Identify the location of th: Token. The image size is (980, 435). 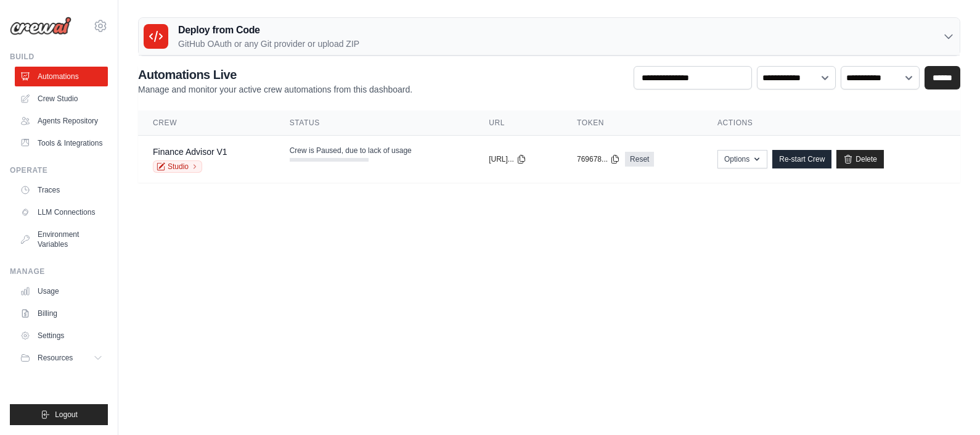
(632, 123).